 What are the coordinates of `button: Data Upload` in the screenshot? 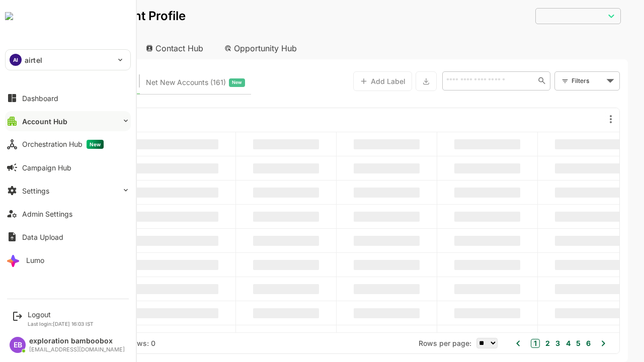 It's located at (68, 237).